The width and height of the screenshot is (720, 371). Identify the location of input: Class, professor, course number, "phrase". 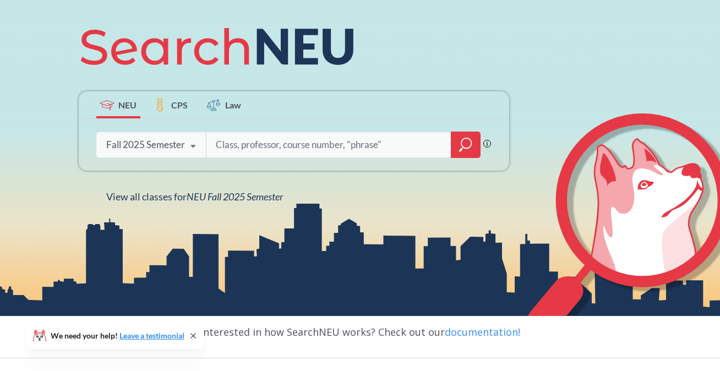
(329, 145).